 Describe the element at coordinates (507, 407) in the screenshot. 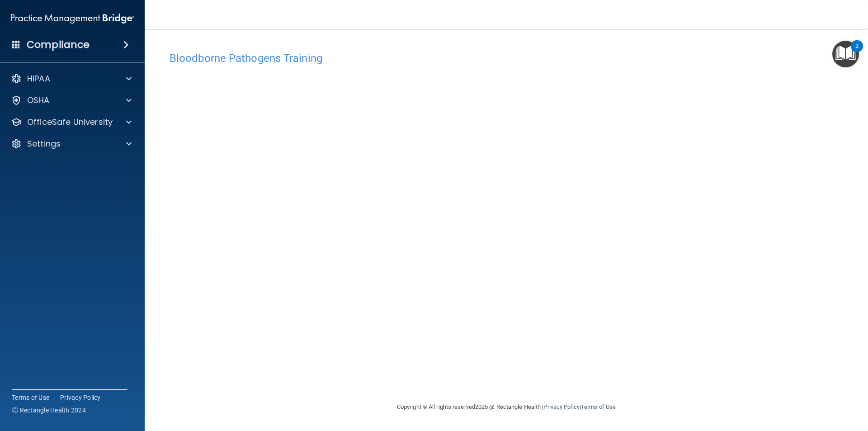

I see `div: Copyright © All rights reserved 2025 @ Rectangle Health | |` at that location.